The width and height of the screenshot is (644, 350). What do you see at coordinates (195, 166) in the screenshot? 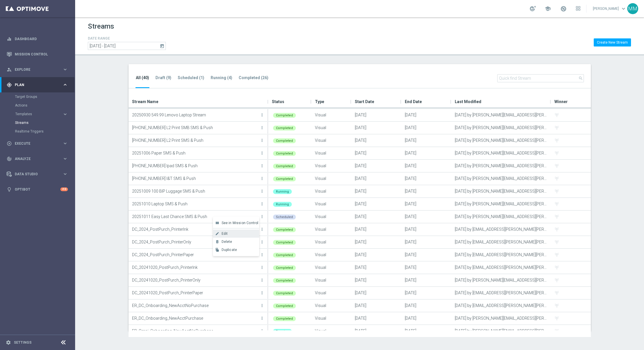
I see `p: 20251007 Ipad SMS & Push` at bounding box center [195, 166].